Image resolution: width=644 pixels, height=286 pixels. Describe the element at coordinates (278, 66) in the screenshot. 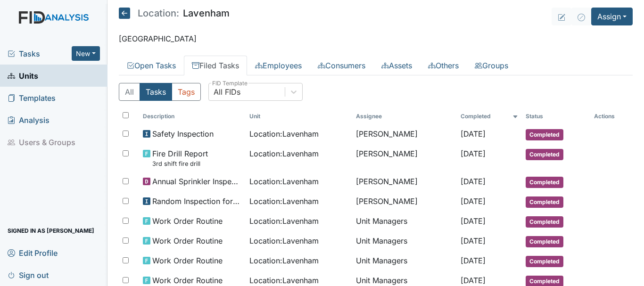

I see `a: Employees` at that location.